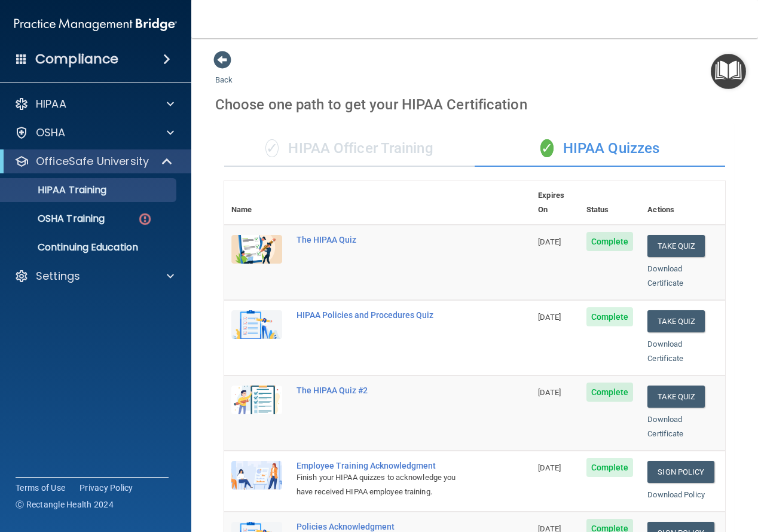 The image size is (758, 532). I want to click on p: OSHA Training, so click(56, 219).